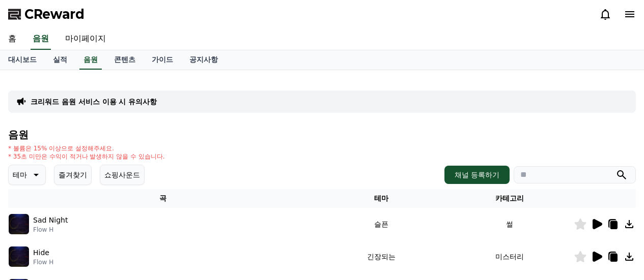 Image resolution: width=644 pixels, height=280 pixels. What do you see at coordinates (87, 156) in the screenshot?
I see `p: * 35초 미만은 수익이 적거나 발생하지 않을 수 있습니다.` at bounding box center [87, 156].